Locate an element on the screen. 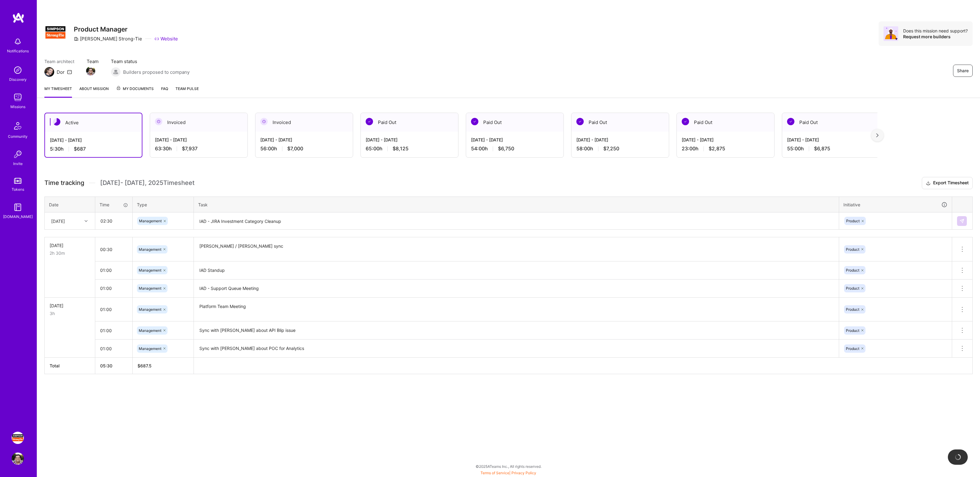  a: About Mission is located at coordinates (94, 91).